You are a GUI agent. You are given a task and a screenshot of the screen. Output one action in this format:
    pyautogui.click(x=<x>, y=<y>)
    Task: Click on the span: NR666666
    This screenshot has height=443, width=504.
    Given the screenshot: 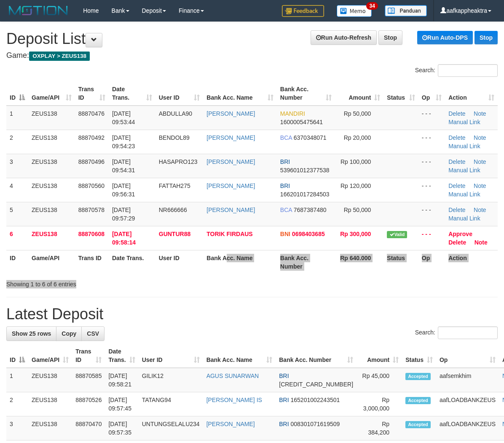 What is the action you would take?
    pyautogui.click(x=173, y=210)
    